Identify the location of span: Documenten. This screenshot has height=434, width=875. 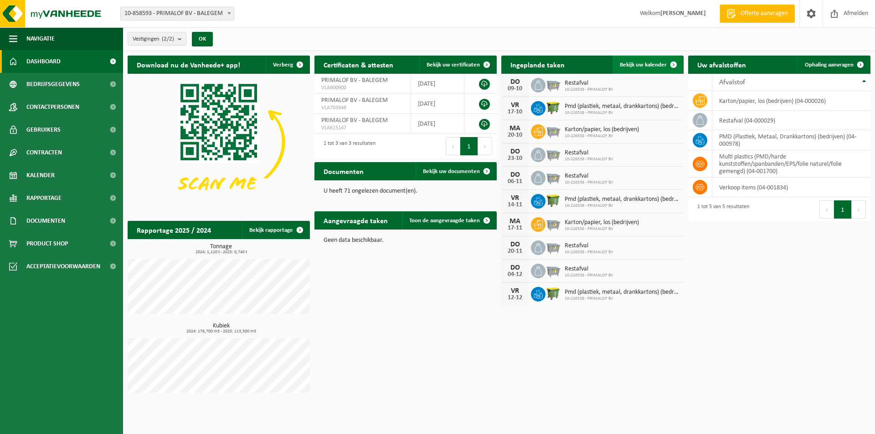
(46, 221).